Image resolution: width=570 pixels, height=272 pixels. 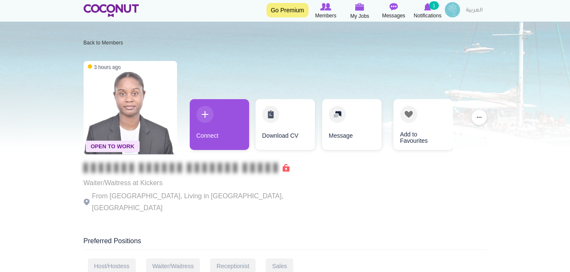 What do you see at coordinates (325, 7) in the screenshot?
I see `img: Browse Members` at bounding box center [325, 7].